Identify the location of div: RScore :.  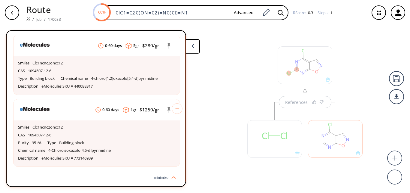
(303, 13).